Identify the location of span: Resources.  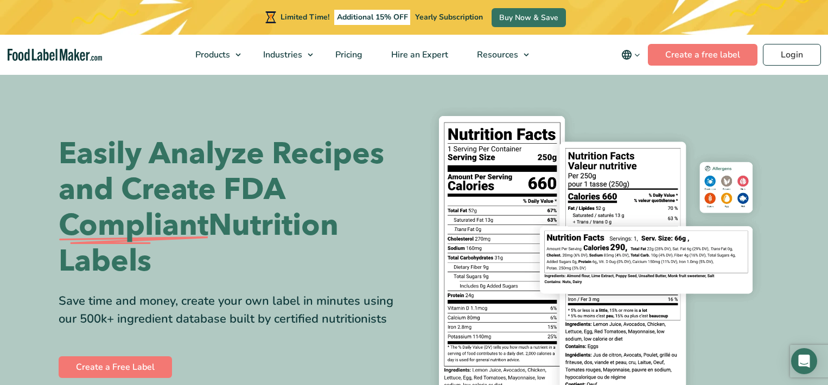
(497, 55).